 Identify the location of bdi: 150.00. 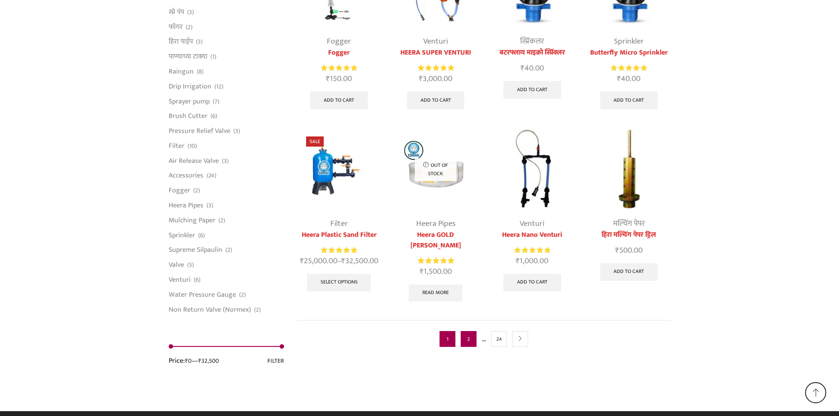
(339, 79).